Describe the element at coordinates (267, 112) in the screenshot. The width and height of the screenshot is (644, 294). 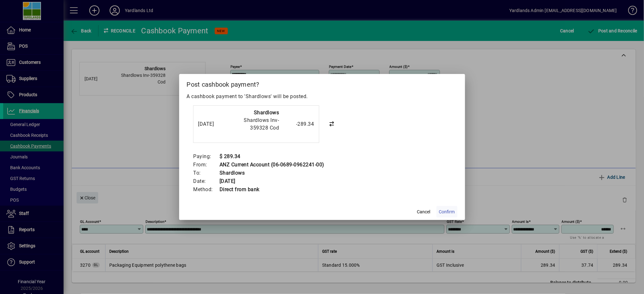
I see `strong: Shardlows` at that location.